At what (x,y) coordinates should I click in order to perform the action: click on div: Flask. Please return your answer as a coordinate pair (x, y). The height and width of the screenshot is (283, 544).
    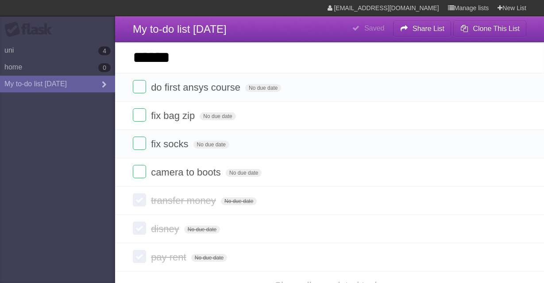
    Looking at the image, I should click on (31, 30).